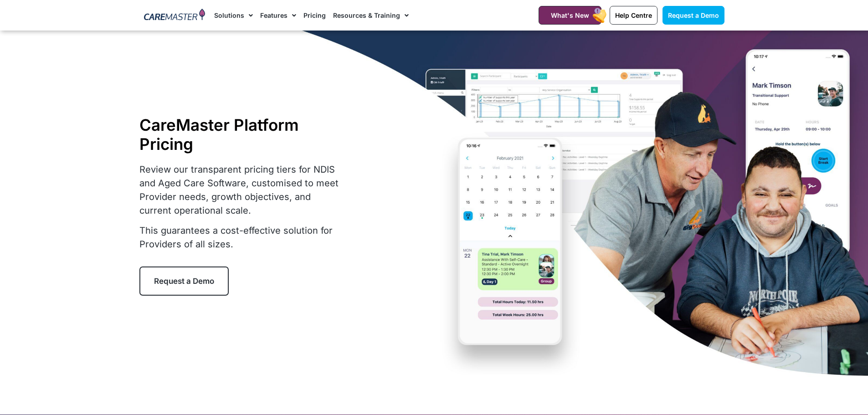 This screenshot has width=868, height=415. I want to click on span: Help Centre, so click(633, 15).